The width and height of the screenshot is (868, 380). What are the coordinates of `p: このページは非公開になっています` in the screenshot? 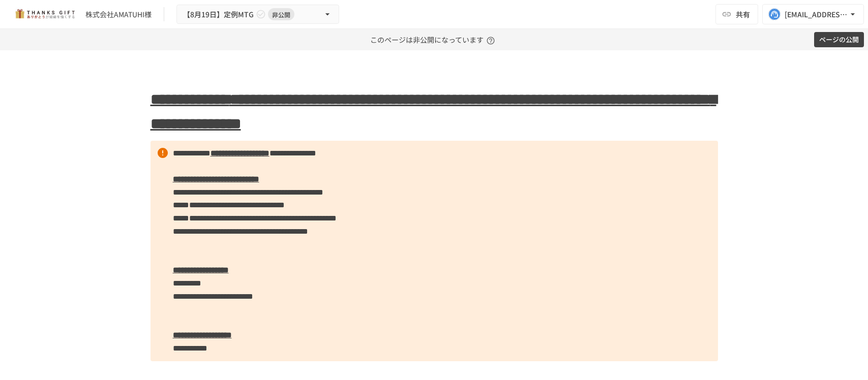 It's located at (434, 40).